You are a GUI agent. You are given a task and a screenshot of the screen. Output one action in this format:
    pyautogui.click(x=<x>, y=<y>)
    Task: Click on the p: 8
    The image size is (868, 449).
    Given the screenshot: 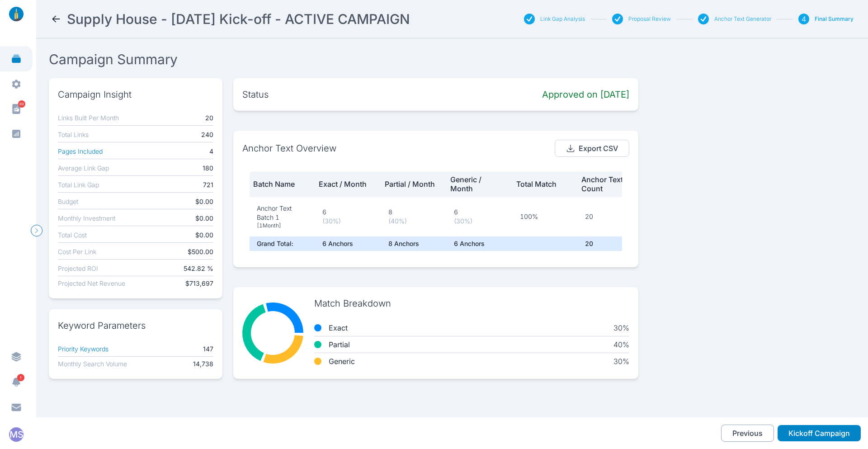 What is the action you would take?
    pyautogui.click(x=414, y=212)
    